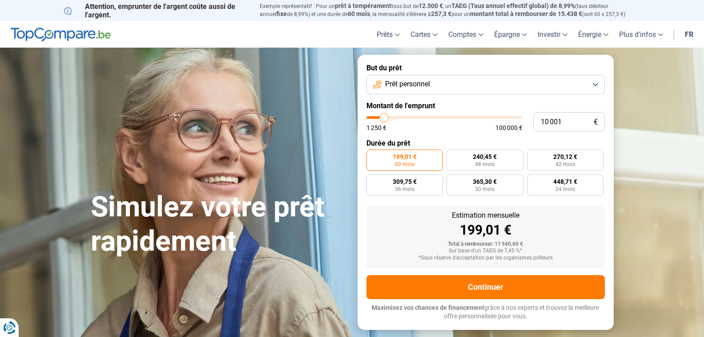  What do you see at coordinates (281, 14) in the screenshot?
I see `span: fixe` at bounding box center [281, 14].